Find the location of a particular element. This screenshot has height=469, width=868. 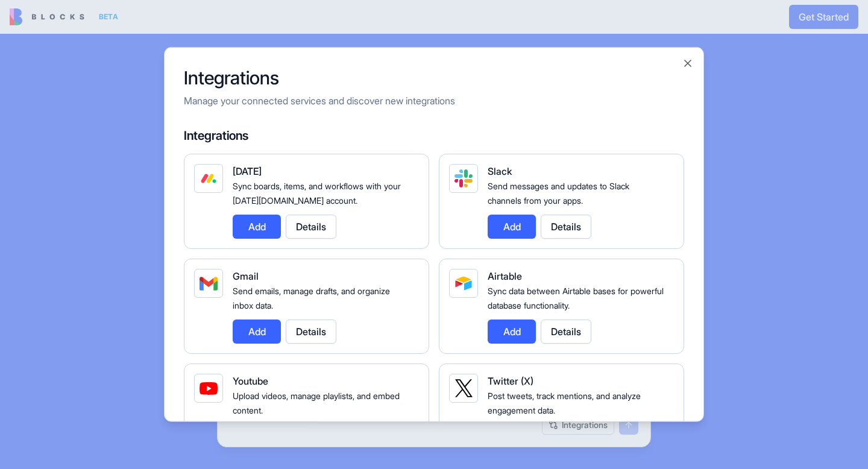

span: Twitter (X) is located at coordinates (511, 381).